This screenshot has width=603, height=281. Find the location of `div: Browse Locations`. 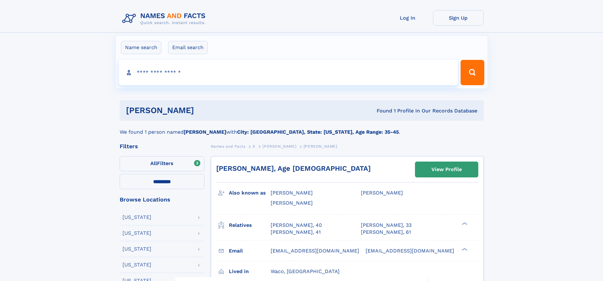

div: Browse Locations is located at coordinates (162, 199).